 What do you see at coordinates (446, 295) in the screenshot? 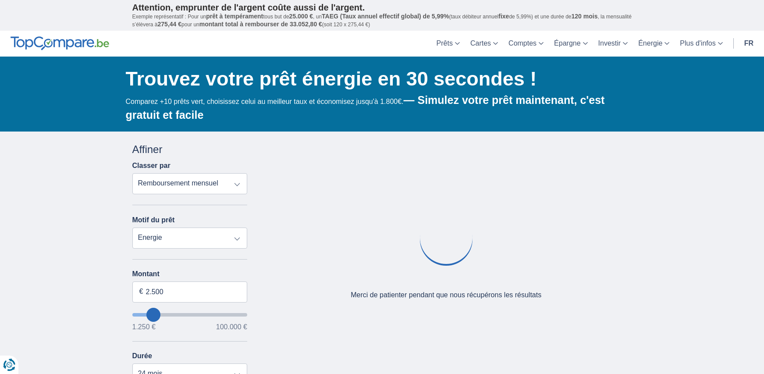
I see `div: Merci de patienter pendant que nous récupérons les résultats` at bounding box center [446, 295].